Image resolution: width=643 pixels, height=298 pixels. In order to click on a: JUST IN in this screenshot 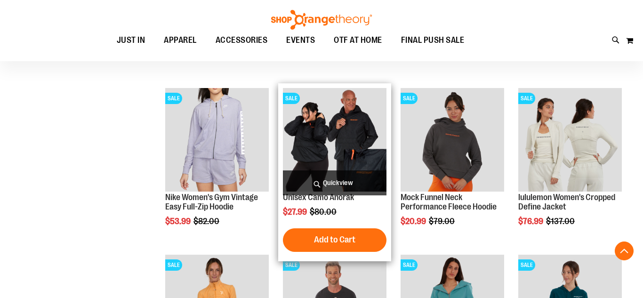, I will do `click(131, 40)`.